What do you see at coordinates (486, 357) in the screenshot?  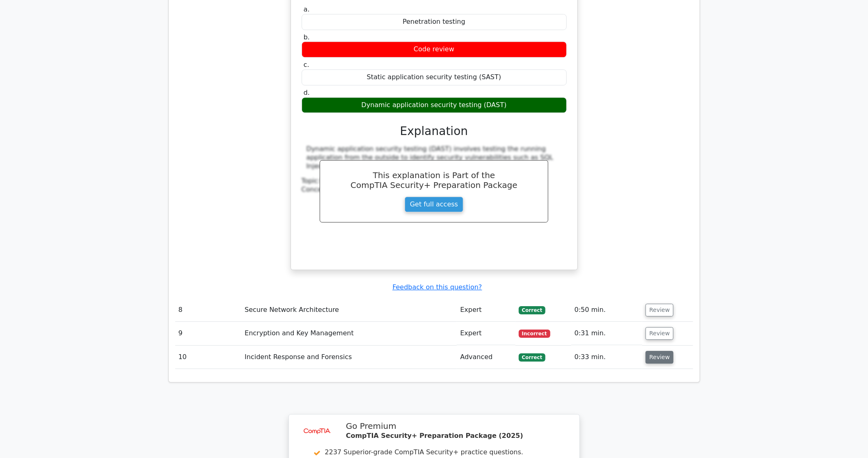 I see `td: Advanced` at bounding box center [486, 357].